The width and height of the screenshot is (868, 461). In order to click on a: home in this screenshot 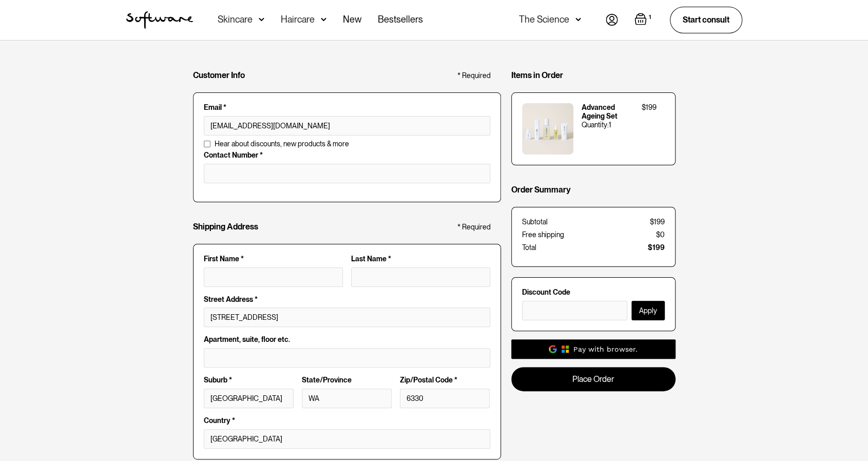, I will do `click(159, 20)`.